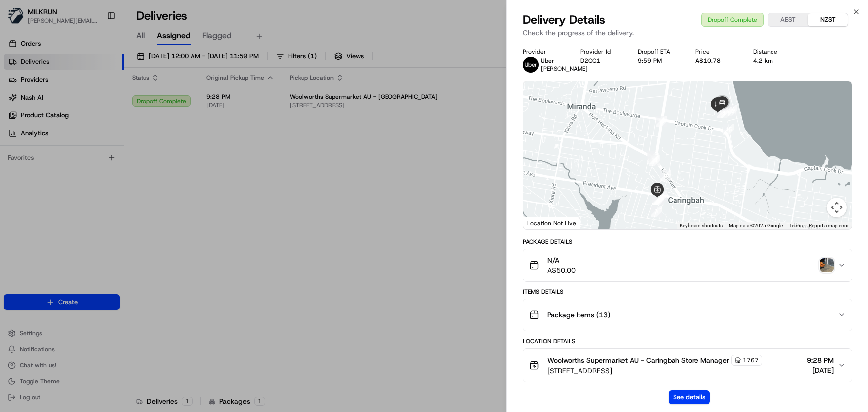 This screenshot has height=412, width=868. I want to click on div: 16, so click(731, 111).